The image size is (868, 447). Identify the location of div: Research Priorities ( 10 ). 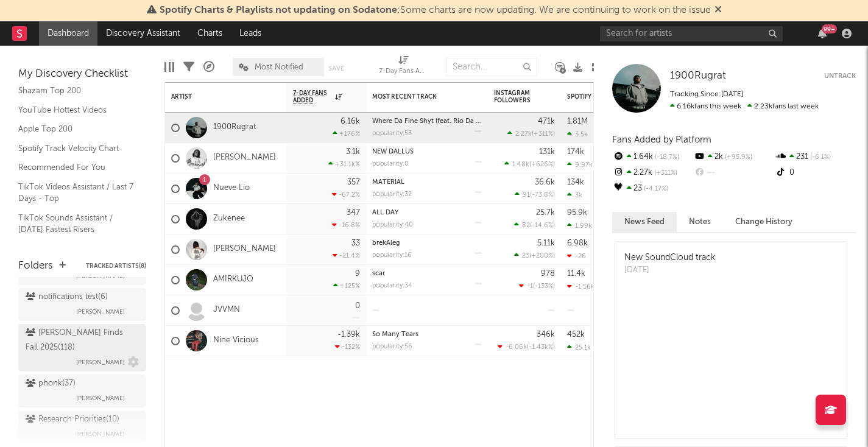
(73, 420).